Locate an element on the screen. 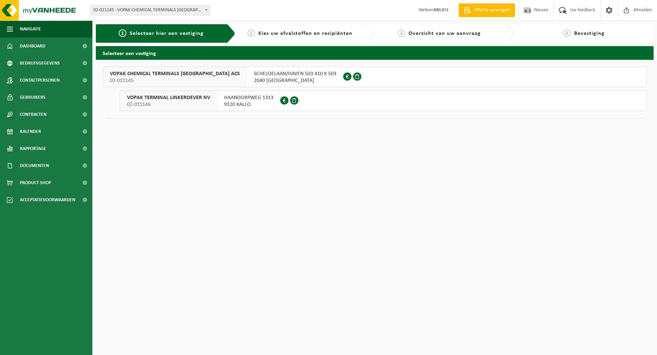 The width and height of the screenshot is (657, 355). span: 1 is located at coordinates (122, 33).